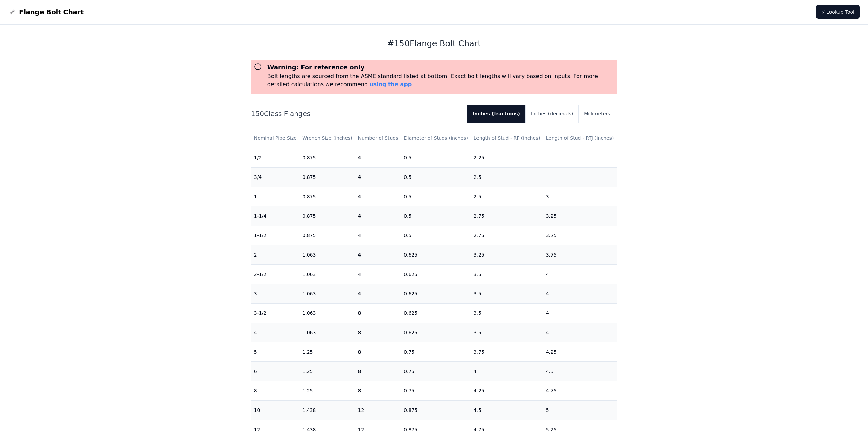 This screenshot has height=433, width=868. I want to click on th: Number of Studs, so click(378, 138).